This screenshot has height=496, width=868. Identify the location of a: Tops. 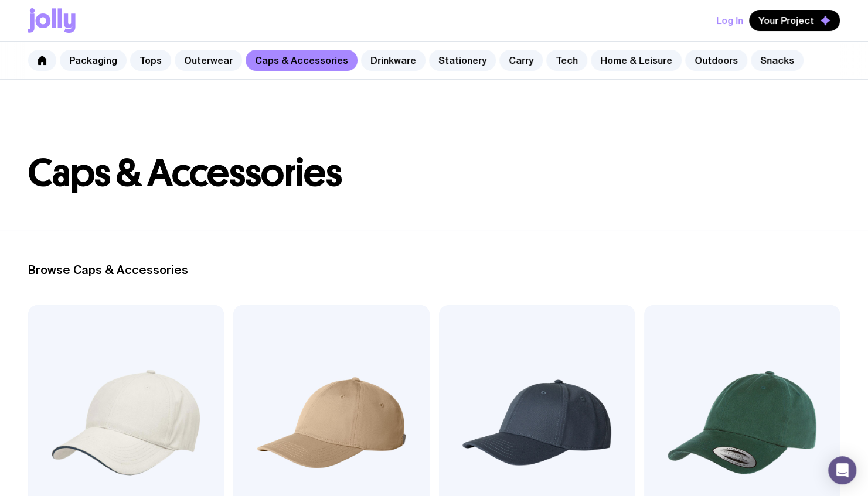
(150, 60).